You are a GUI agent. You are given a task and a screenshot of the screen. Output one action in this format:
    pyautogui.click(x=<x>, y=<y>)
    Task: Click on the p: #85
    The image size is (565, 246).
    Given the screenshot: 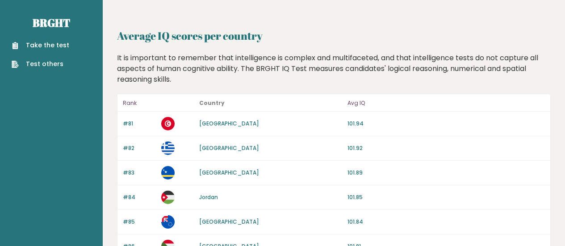 What is the action you would take?
    pyautogui.click(x=139, y=222)
    